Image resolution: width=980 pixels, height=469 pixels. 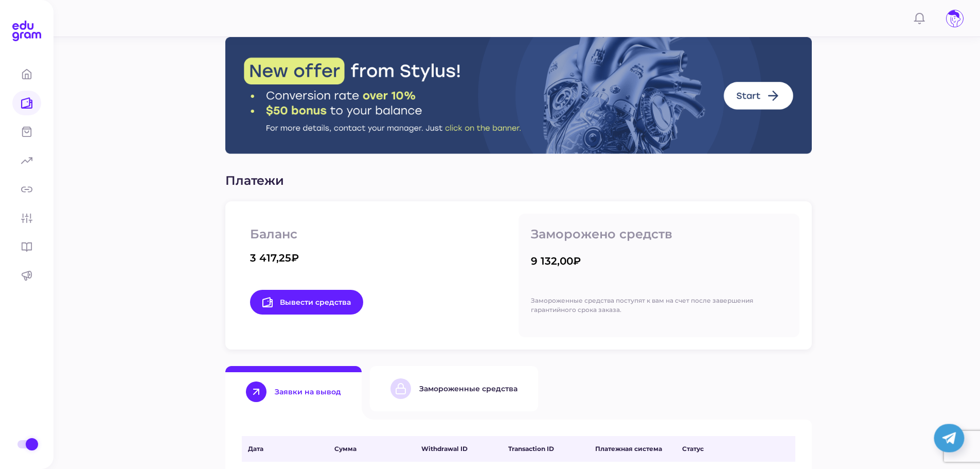 What do you see at coordinates (306, 302) in the screenshot?
I see `span: Вывести средства` at bounding box center [306, 302].